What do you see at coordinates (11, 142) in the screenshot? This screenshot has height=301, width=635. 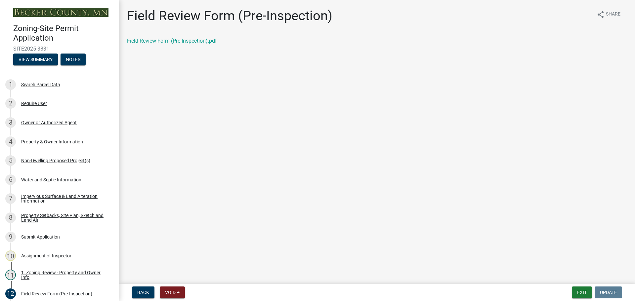 I see `div: 4` at bounding box center [11, 142].